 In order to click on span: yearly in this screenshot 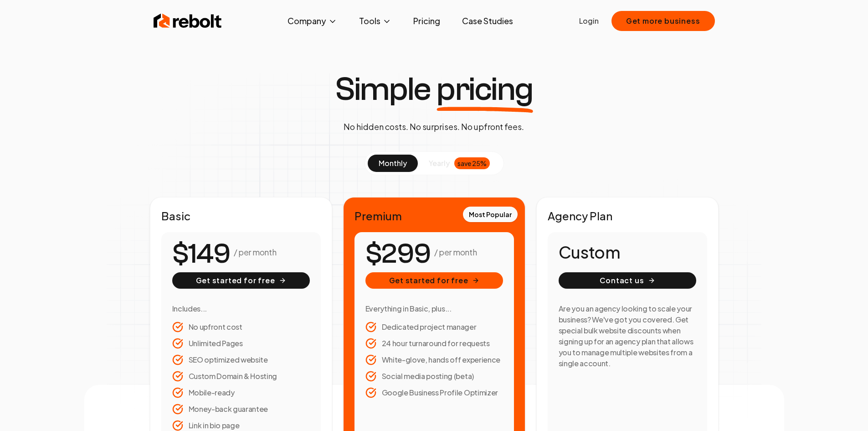, I will do `click(439, 163)`.